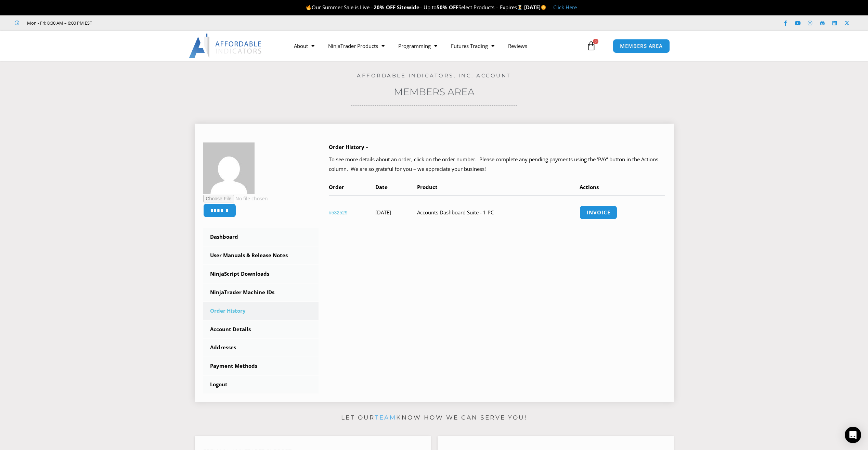 The image size is (868, 450). What do you see at coordinates (261, 347) in the screenshot?
I see `a: Addresses` at bounding box center [261, 347].